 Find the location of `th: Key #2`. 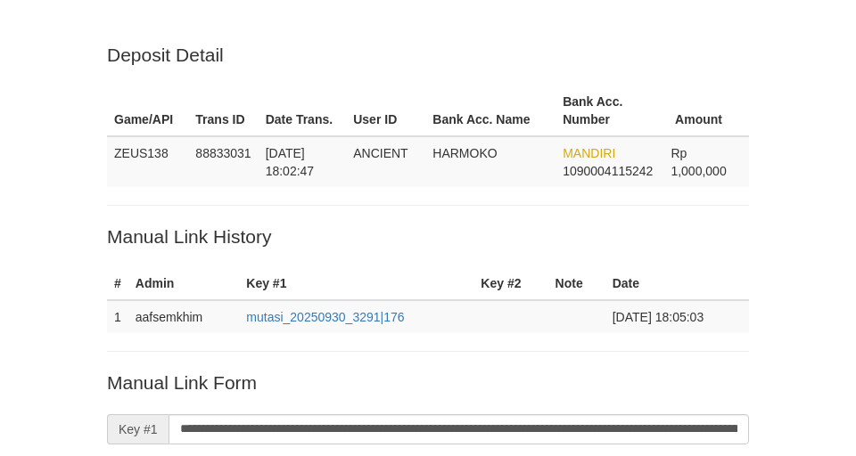

th: Key #2 is located at coordinates (510, 283).